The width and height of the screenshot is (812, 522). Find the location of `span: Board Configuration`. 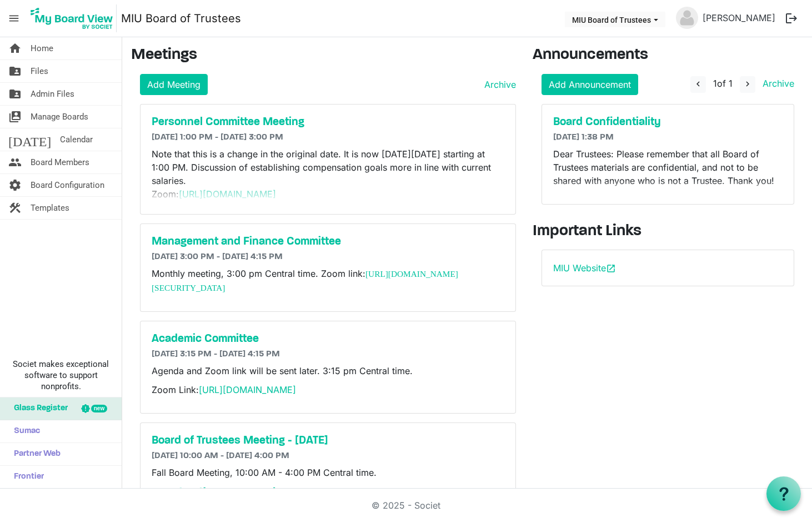

span: Board Configuration is located at coordinates (67, 185).